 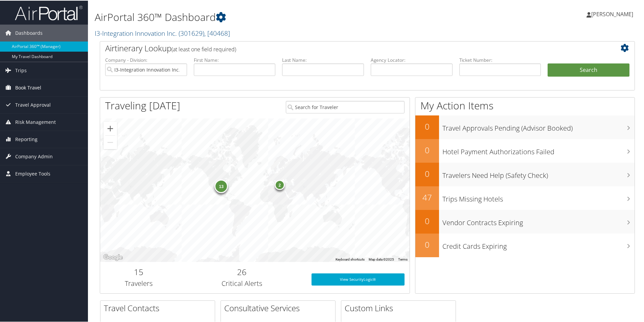 I want to click on img: Google, so click(x=113, y=257).